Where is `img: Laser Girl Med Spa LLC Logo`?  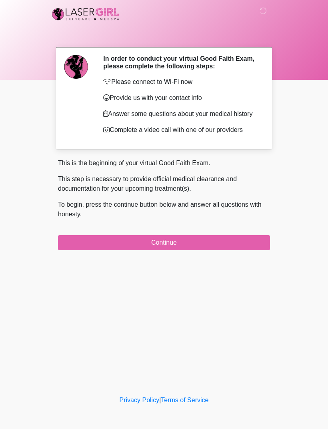
img: Laser Girl Med Spa LLC Logo is located at coordinates (86, 14).